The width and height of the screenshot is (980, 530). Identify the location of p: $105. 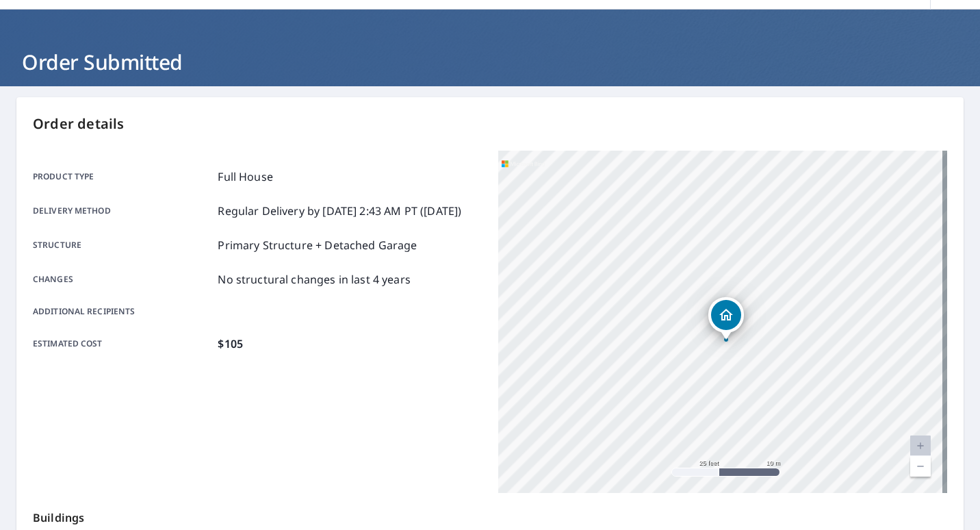
(230, 343).